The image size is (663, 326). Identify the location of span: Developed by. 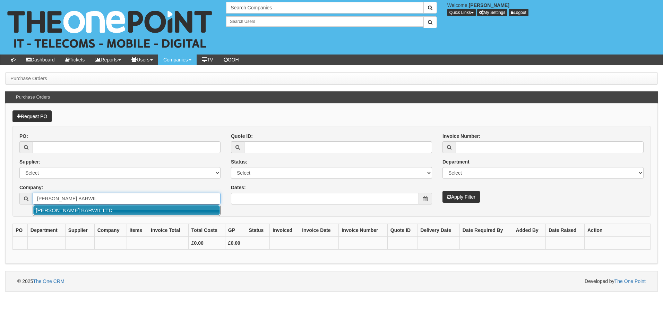
(615, 281).